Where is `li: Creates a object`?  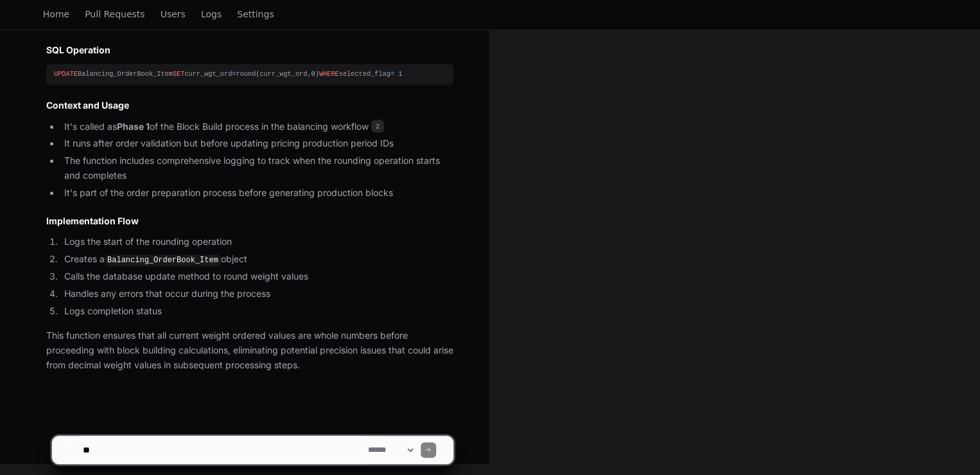
li: Creates a object is located at coordinates (257, 260).